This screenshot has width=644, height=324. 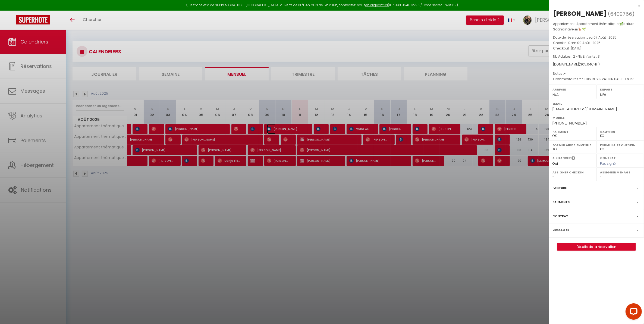 What do you see at coordinates (596, 118) in the screenshot?
I see `label: Mobile` at bounding box center [596, 118].